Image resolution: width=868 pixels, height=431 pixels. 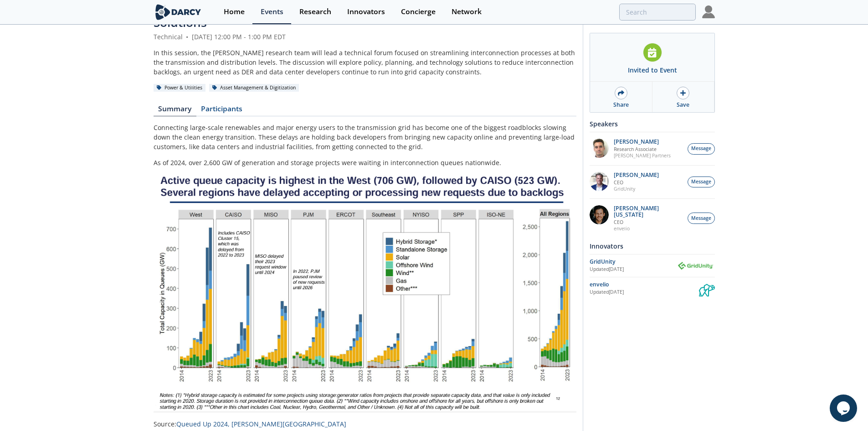 What do you see at coordinates (365, 137) in the screenshot?
I see `p: Connecting large-scale renewables and major energy users to the transmission grid has become one ...` at bounding box center [365, 137].